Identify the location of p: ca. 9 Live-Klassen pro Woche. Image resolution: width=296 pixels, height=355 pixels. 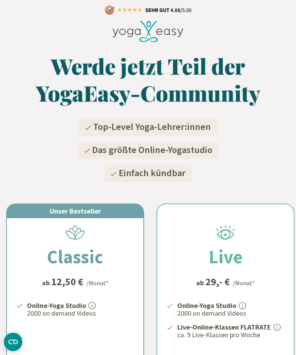
(231, 335).